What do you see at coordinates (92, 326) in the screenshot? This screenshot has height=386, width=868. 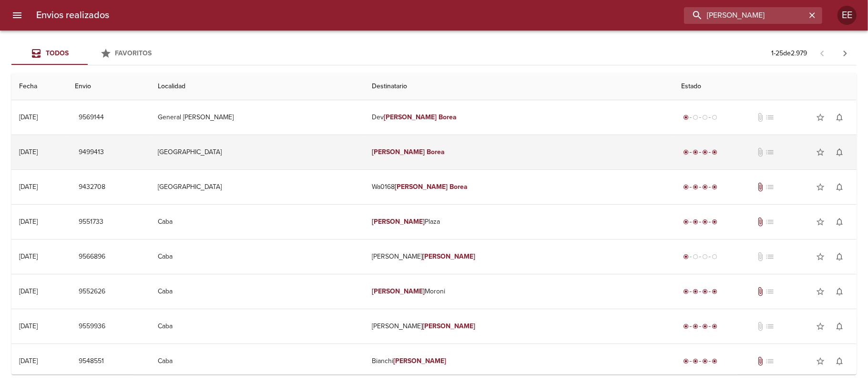 I see `button: 9559936` at bounding box center [92, 326].